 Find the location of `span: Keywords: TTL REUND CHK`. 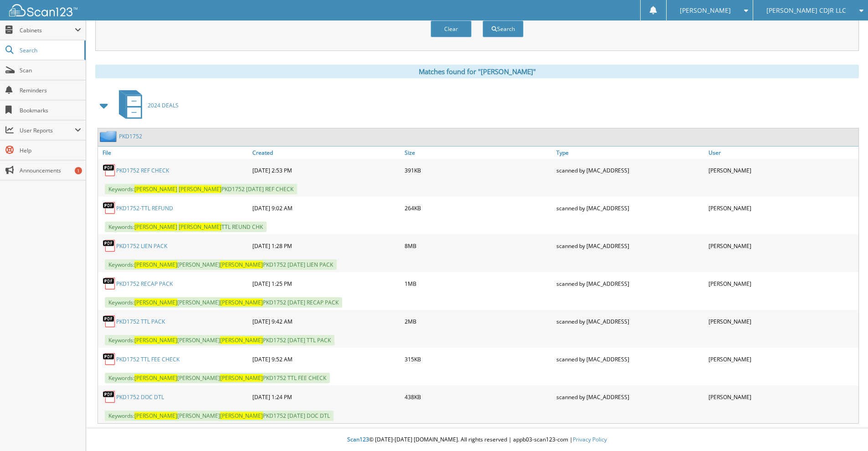

span: Keywords: TTL REUND CHK is located at coordinates (185, 227).